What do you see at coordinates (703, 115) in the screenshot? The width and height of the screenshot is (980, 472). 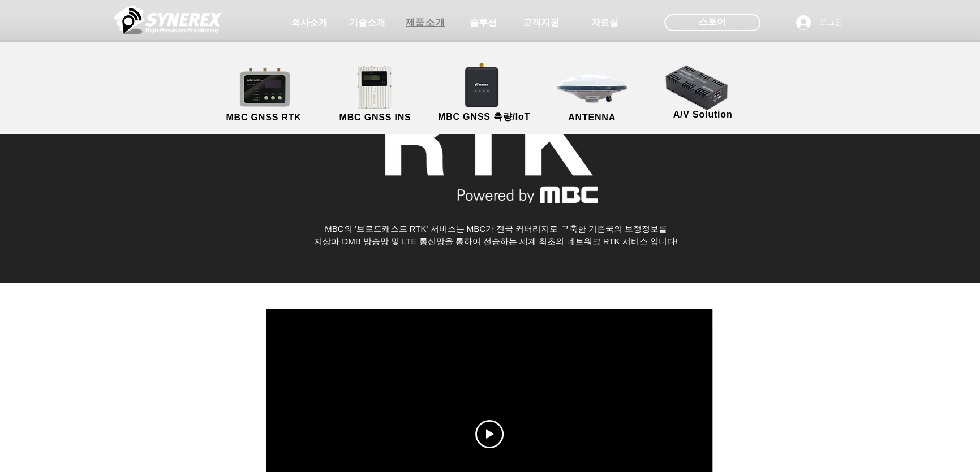 I see `span: A/V Solution` at bounding box center [703, 115].